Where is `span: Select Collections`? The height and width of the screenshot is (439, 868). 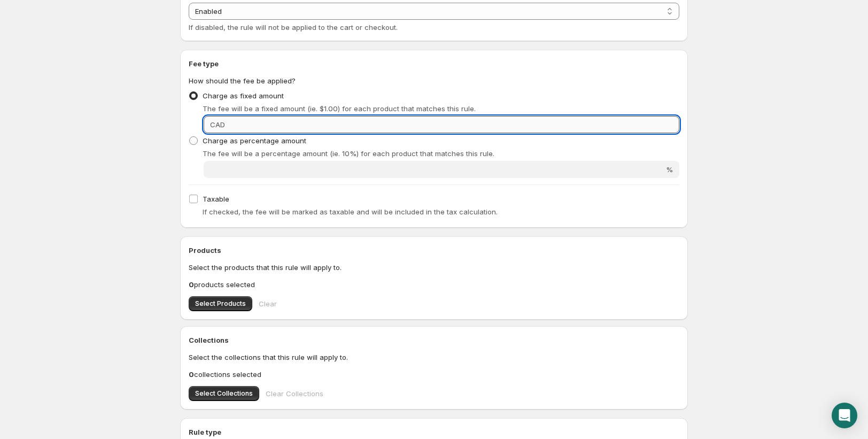
span: Select Collections is located at coordinates (224, 394).